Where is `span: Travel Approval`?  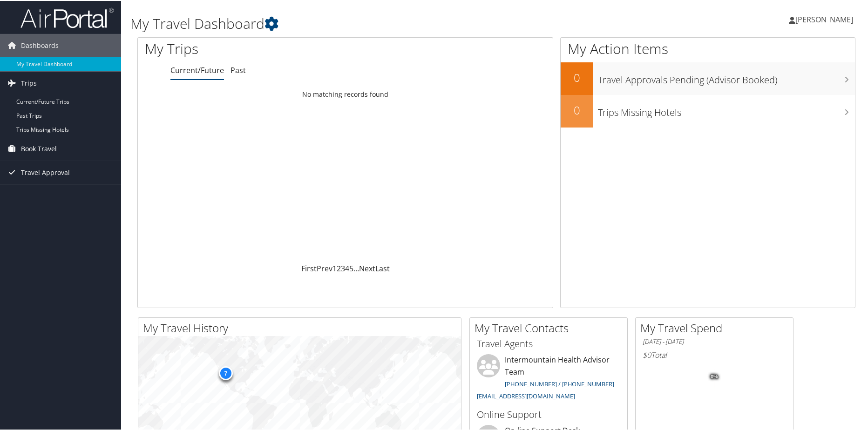
span: Travel Approval is located at coordinates (45, 172).